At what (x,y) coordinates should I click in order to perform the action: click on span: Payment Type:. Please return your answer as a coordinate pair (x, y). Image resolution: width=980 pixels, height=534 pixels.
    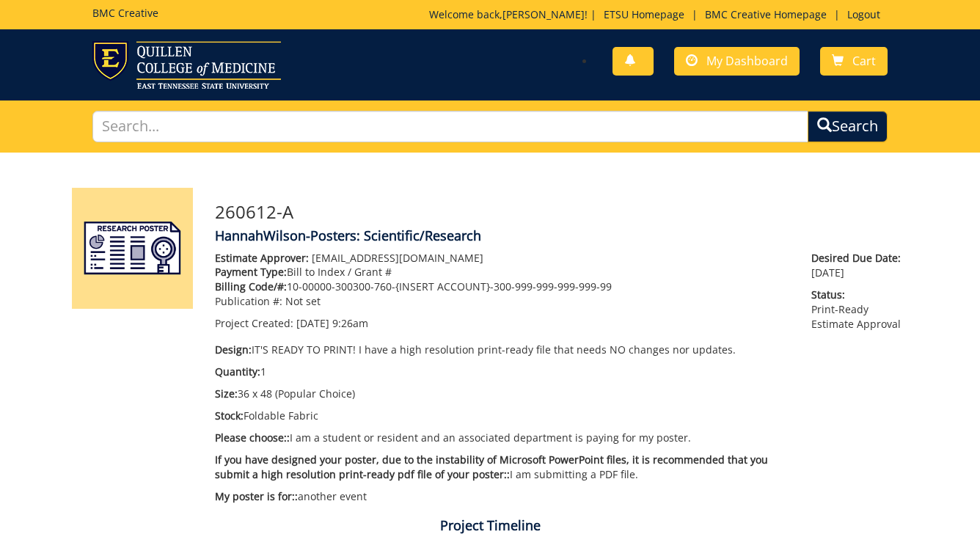
    Looking at the image, I should click on (251, 271).